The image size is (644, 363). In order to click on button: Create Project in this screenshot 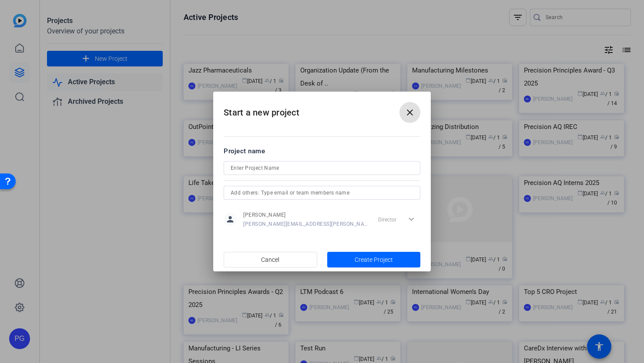, I will do `click(374, 260)`.